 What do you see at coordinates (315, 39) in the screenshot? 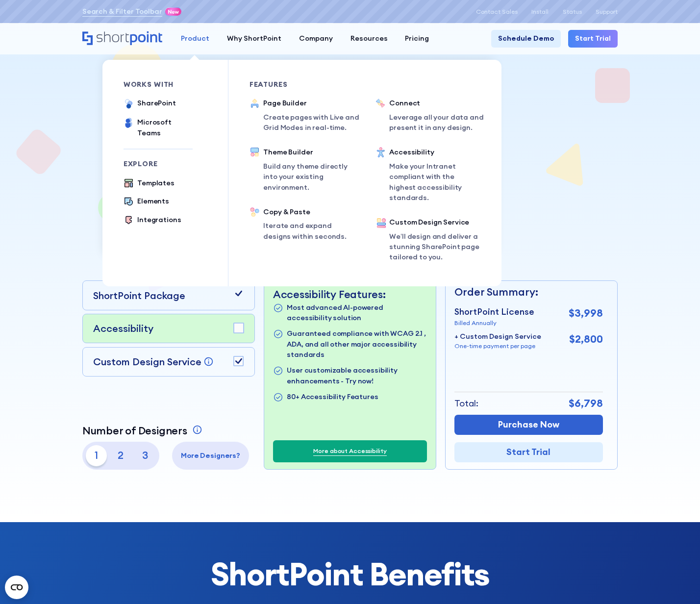
I see `a: Company` at bounding box center [315, 39].